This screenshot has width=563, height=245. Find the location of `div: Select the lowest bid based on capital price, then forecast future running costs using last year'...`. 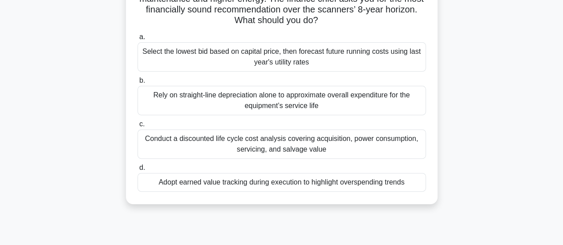

div: Select the lowest bid based on capital price, then forecast future running costs using last year'... is located at coordinates (282, 57).